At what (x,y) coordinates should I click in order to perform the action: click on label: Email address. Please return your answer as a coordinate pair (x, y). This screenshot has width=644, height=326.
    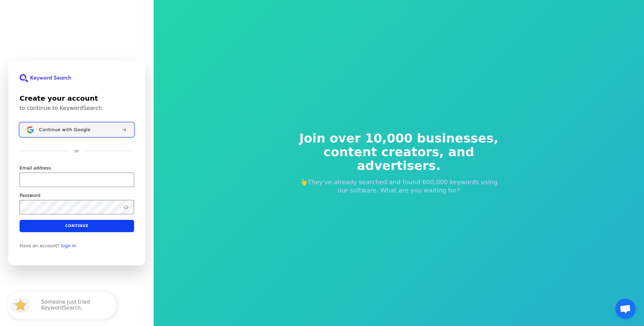
    Looking at the image, I should click on (35, 168).